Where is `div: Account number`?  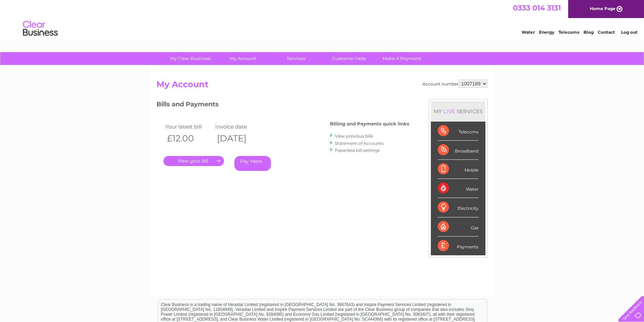 div: Account number is located at coordinates (455, 84).